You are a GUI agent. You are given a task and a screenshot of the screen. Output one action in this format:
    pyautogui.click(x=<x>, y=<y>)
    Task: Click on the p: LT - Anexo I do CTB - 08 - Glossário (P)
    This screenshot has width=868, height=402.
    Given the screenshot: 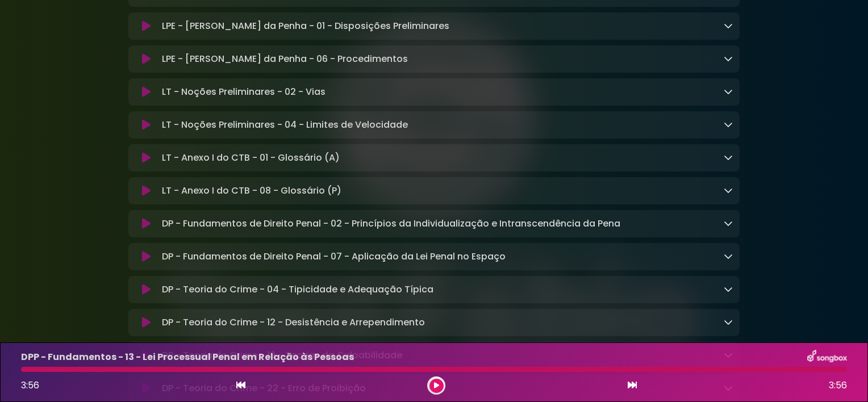 What is the action you would take?
    pyautogui.click(x=252, y=191)
    